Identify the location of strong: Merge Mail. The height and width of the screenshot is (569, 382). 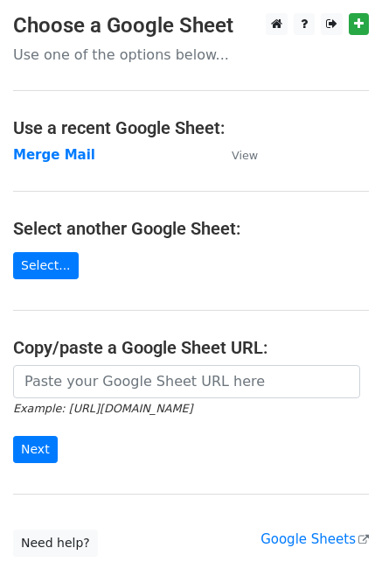
(54, 155).